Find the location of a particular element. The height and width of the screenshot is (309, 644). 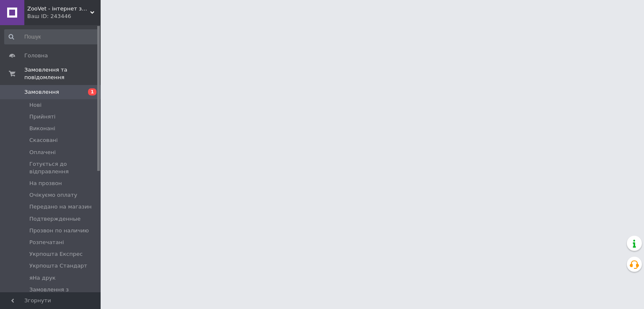

span: Прийняті is located at coordinates (42, 117).